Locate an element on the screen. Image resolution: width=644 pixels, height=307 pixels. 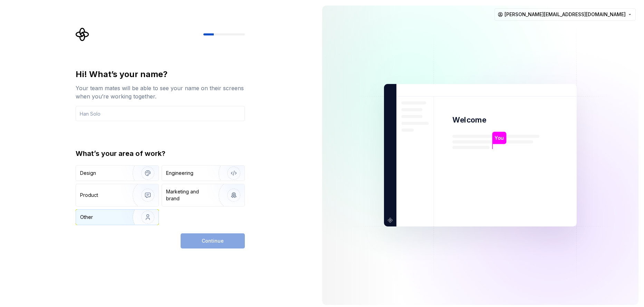
div: Marketing and brand is located at coordinates (189, 195).